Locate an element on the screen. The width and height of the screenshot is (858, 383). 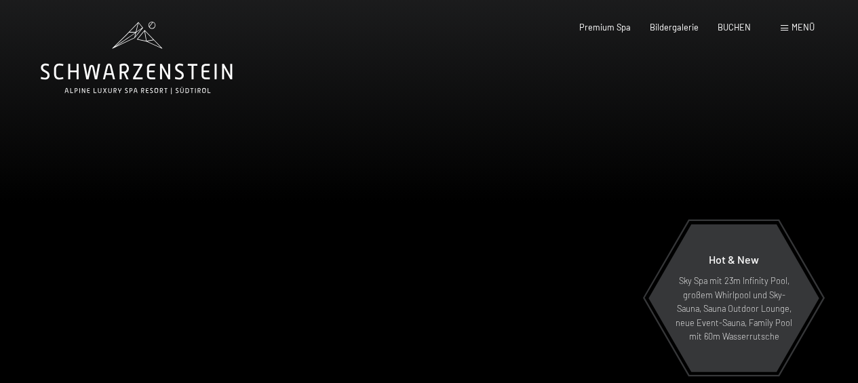
span: Menü is located at coordinates (803, 27).